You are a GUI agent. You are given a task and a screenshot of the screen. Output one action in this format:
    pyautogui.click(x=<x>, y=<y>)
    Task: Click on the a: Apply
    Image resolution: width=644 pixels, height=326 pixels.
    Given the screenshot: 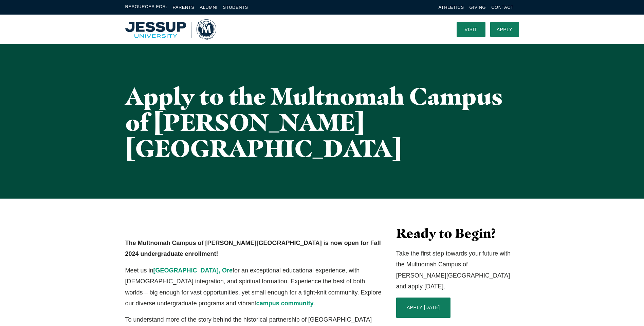 What is the action you would take?
    pyautogui.click(x=504, y=30)
    